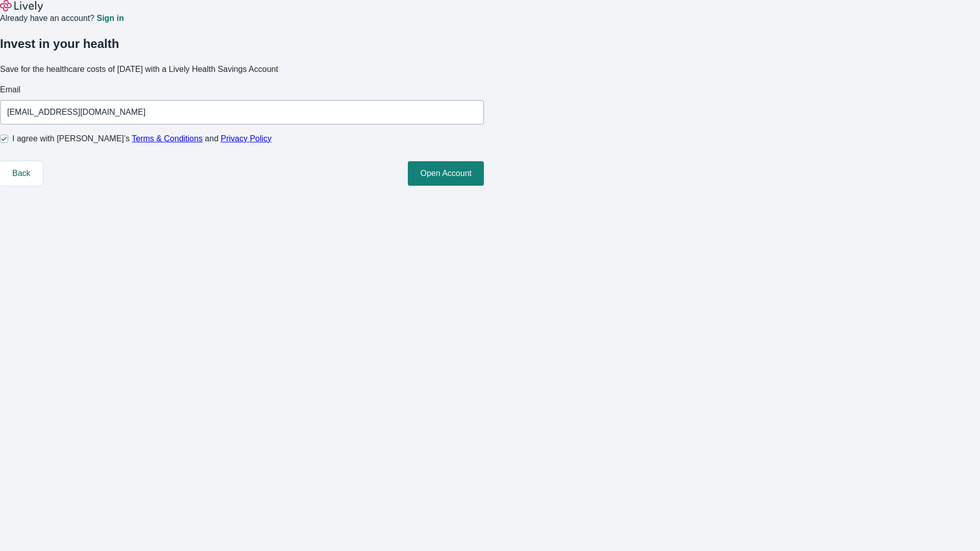 The width and height of the screenshot is (980, 551). I want to click on a: Terms & Conditions, so click(167, 138).